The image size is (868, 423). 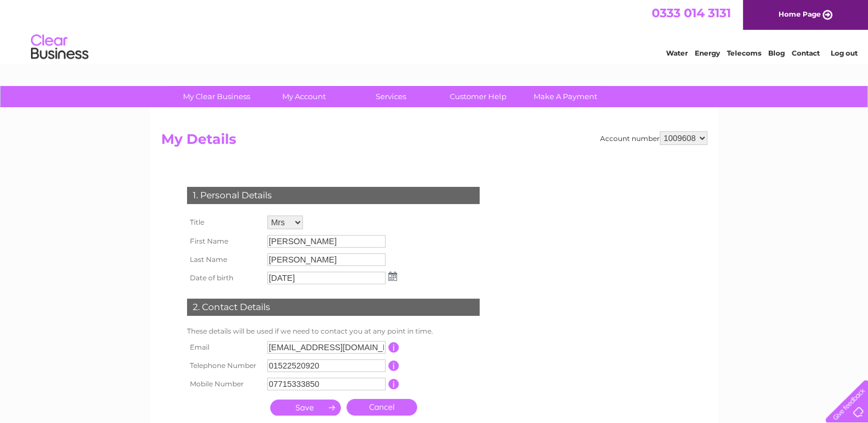 I want to click on td: These details will be used if we need to contact you at any point in time., so click(x=333, y=331).